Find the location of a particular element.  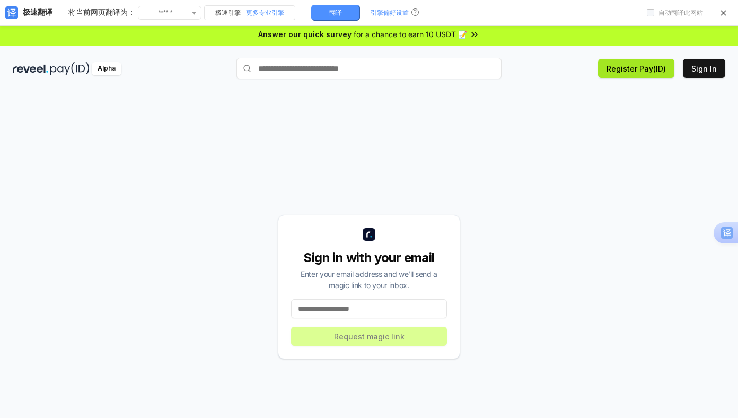

div: Sign in with your email is located at coordinates (369, 258).